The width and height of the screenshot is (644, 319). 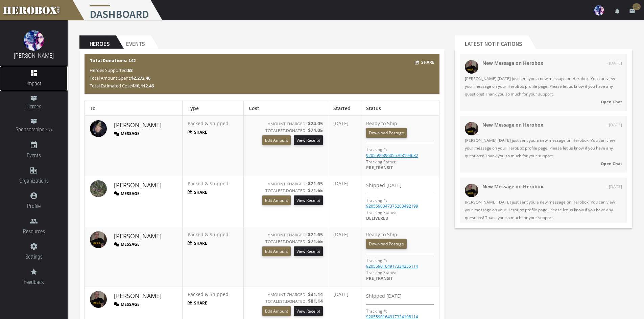 What do you see at coordinates (599, 10) in the screenshot?
I see `img: user-image` at bounding box center [599, 10].